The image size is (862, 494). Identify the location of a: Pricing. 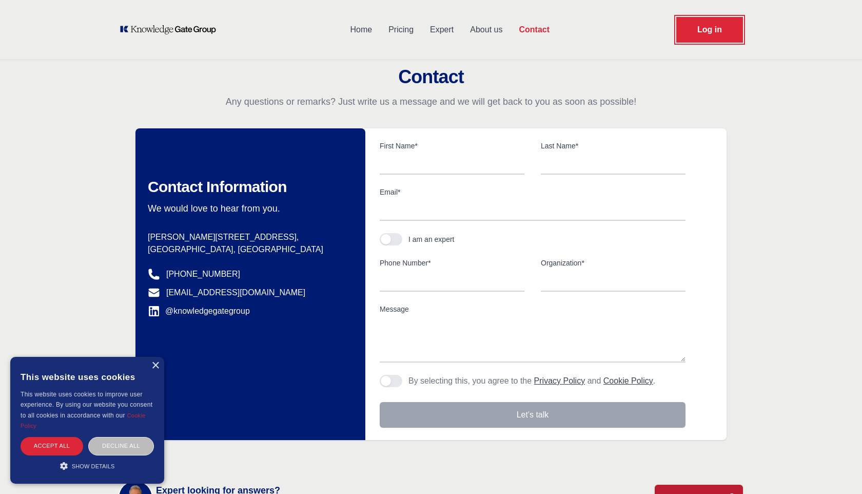
(401, 30).